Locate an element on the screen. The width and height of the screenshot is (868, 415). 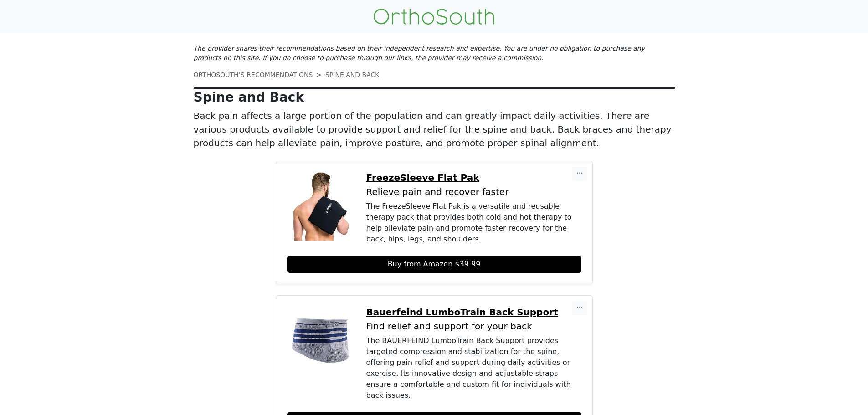
p: Relieve pain and recover faster is located at coordinates (474, 192).